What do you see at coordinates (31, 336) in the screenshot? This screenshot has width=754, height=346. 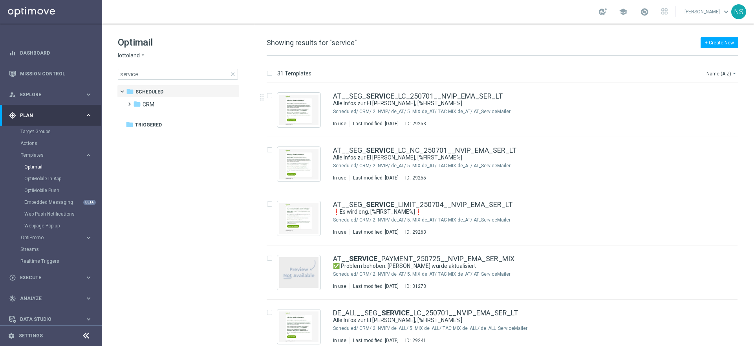 I see `a: Settings` at bounding box center [31, 336].